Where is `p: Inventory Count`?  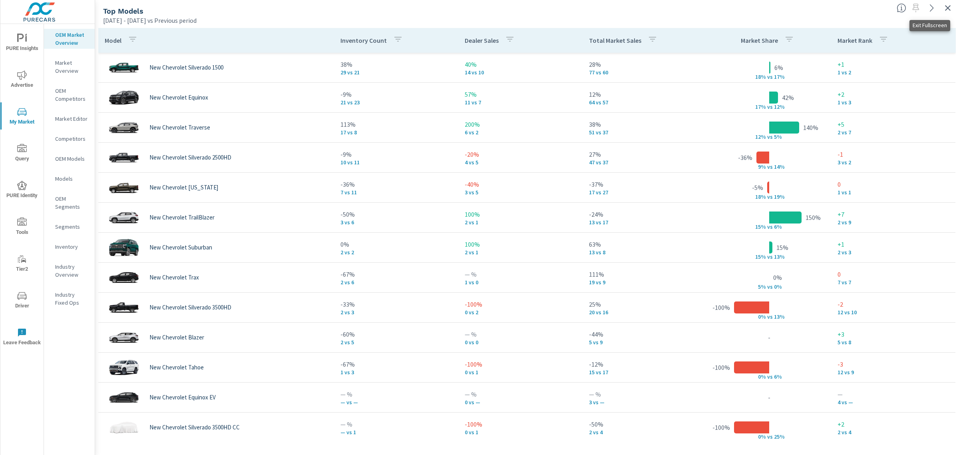
p: Inventory Count is located at coordinates (364, 40).